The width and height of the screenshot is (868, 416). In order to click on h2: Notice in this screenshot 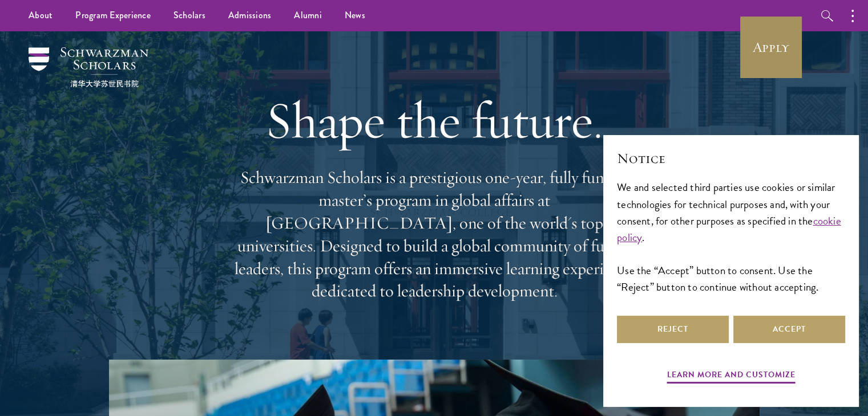, I will do `click(731, 158)`.